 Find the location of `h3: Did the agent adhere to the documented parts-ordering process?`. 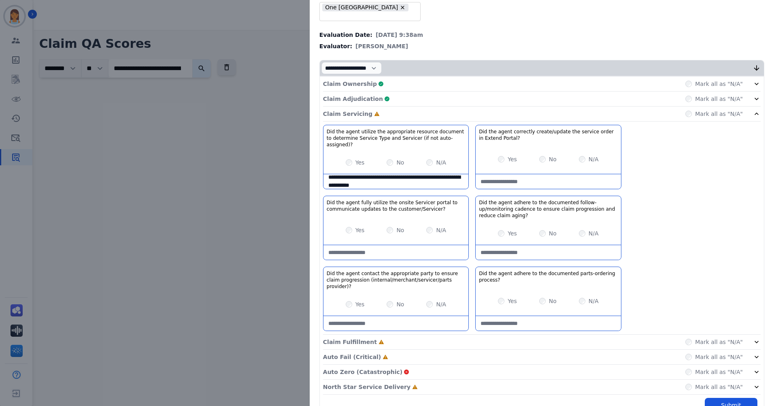

h3: Did the agent adhere to the documented parts-ordering process? is located at coordinates (548, 277).